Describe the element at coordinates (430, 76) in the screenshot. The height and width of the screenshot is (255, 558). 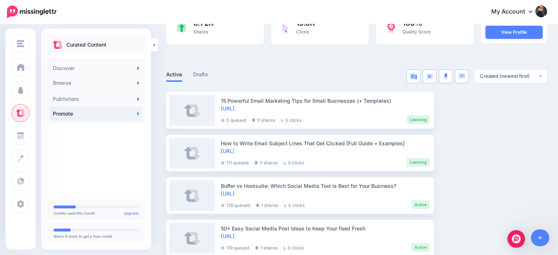
I see `img: video-blue.png` at that location.